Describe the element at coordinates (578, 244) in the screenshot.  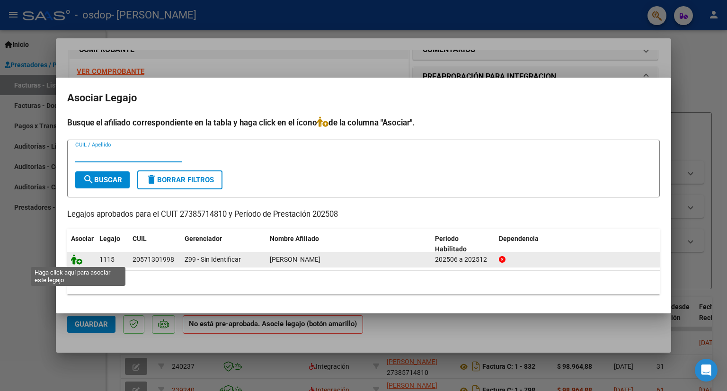
I see `datatable-header-cell: Dependencia` at that location.